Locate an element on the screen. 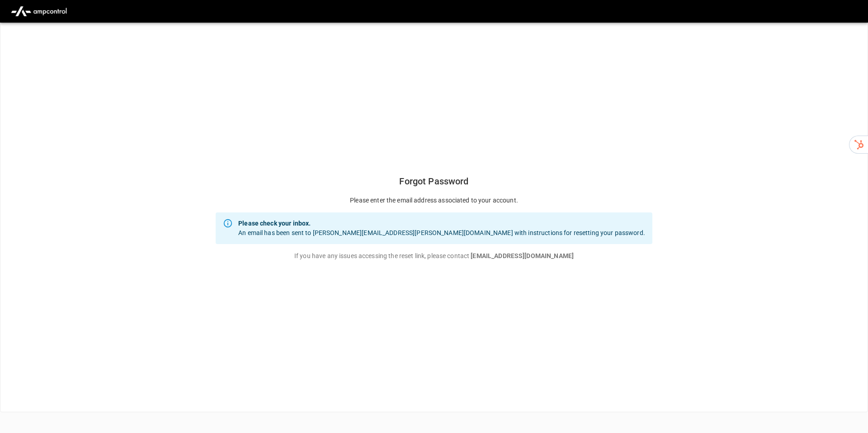 Image resolution: width=868 pixels, height=433 pixels. h6: Forgot Password is located at coordinates (434, 181).